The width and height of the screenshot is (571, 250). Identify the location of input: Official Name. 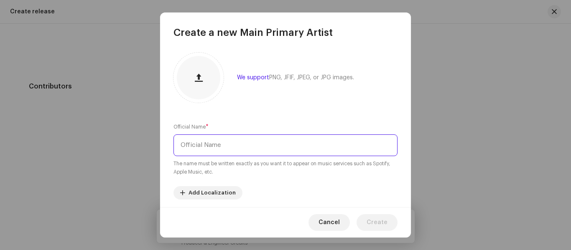
(285, 145).